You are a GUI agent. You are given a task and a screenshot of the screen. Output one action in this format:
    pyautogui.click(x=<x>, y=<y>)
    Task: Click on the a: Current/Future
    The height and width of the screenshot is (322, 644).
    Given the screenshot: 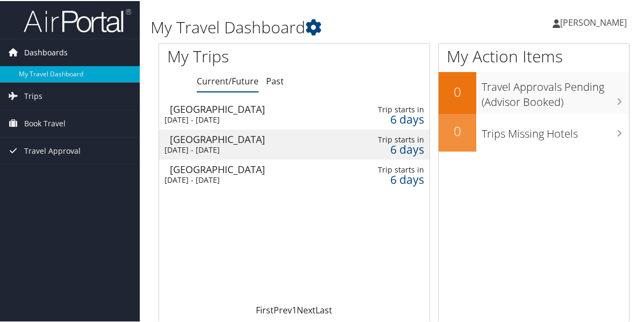 What is the action you would take?
    pyautogui.click(x=228, y=80)
    